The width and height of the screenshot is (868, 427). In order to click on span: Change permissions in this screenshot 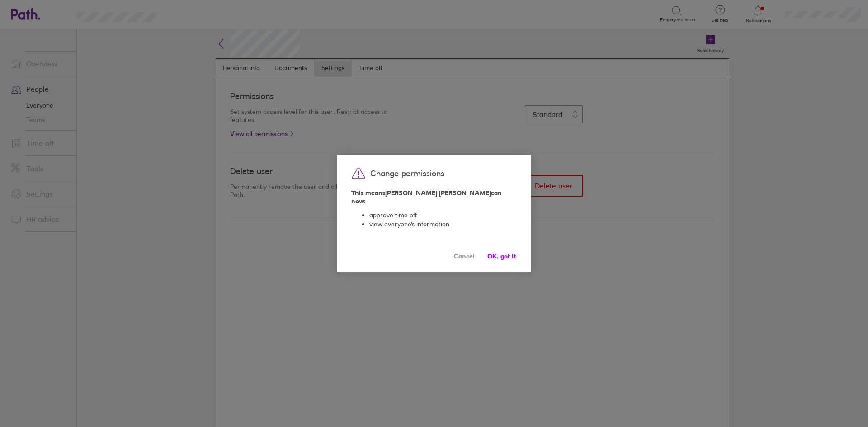, I will do `click(407, 173)`.